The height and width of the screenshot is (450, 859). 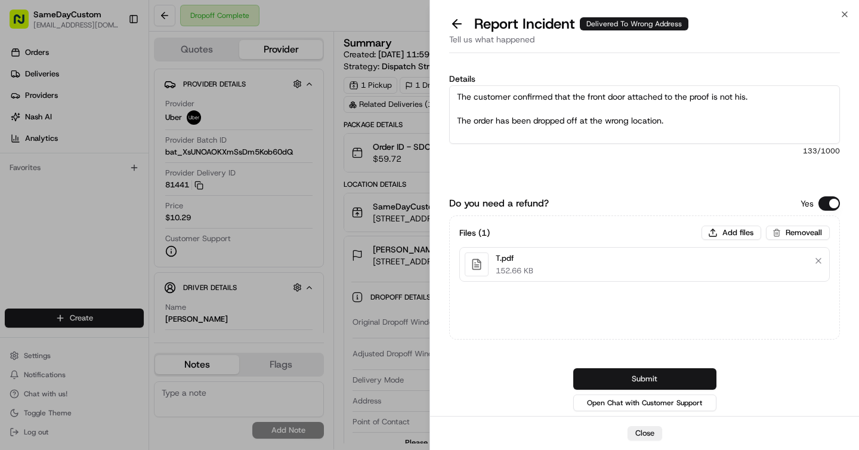 What do you see at coordinates (634, 24) in the screenshot?
I see `div: Delivered To Wrong Address` at bounding box center [634, 24].